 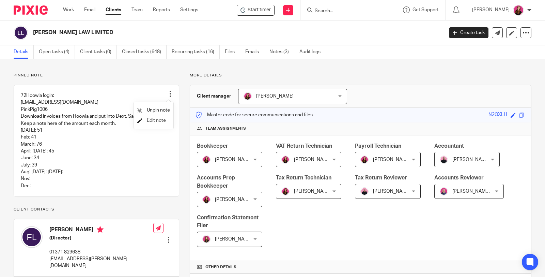 What do you see at coordinates (101, 252) in the screenshot?
I see `p: 01371 829638` at bounding box center [101, 252].